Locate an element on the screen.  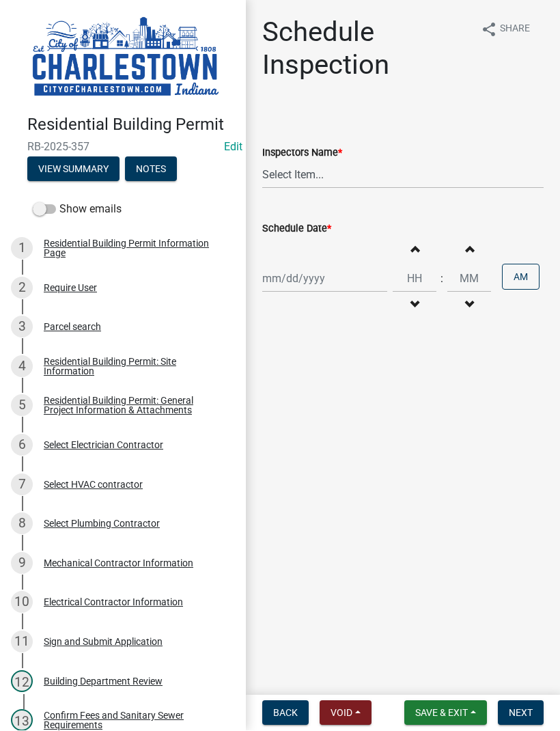
span: Save & Exit is located at coordinates (441, 713).